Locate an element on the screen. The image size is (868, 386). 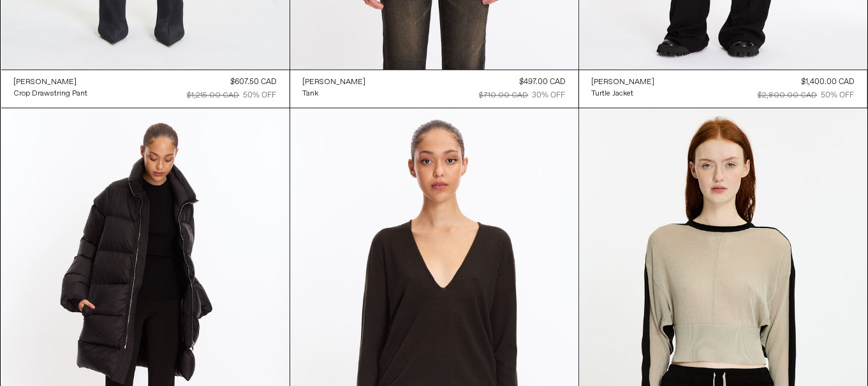
a: Turtle Jacket is located at coordinates (623, 94).